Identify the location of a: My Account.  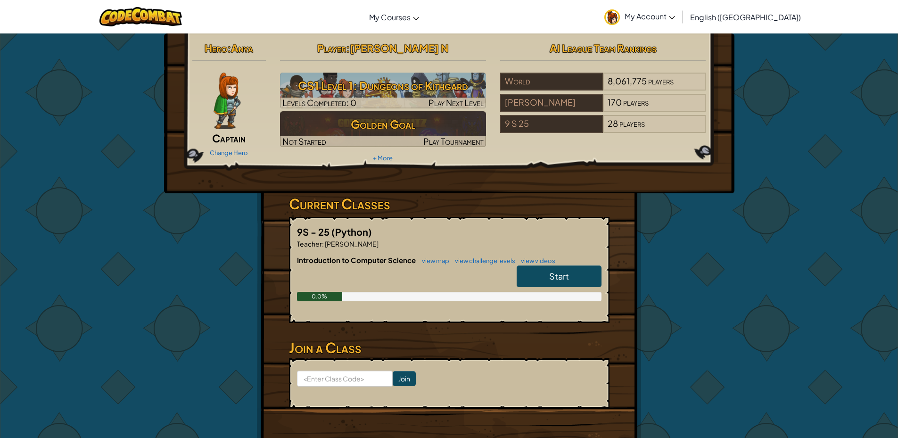
(639, 16).